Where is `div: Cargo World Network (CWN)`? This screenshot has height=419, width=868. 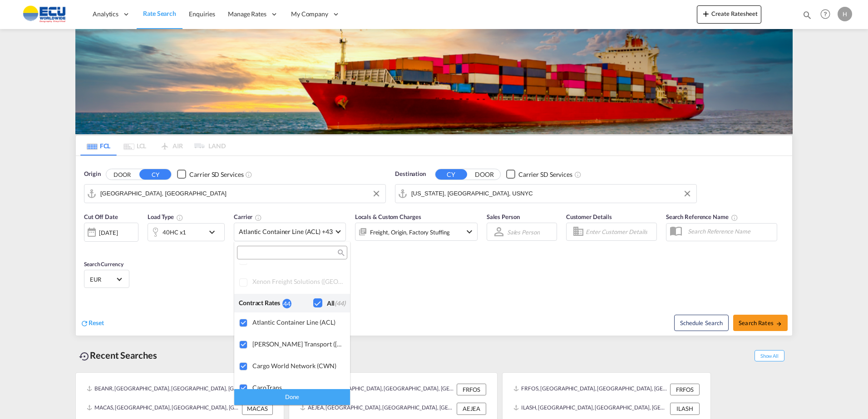
div: Cargo World Network (CWN) is located at coordinates (297, 365).